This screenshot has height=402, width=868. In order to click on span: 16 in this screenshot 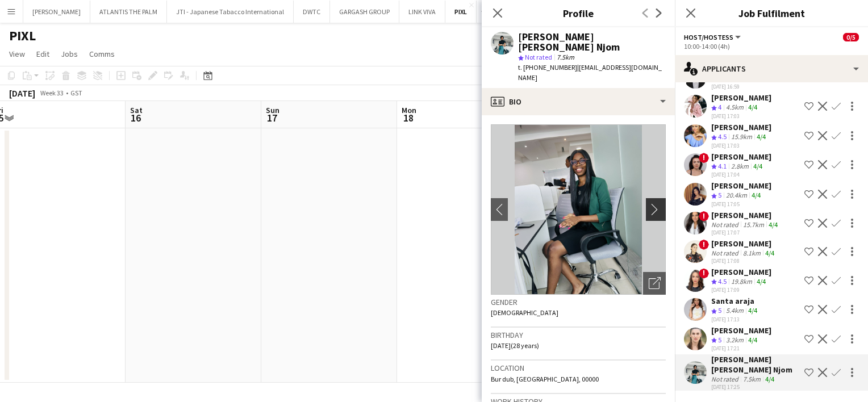, I will do `click(135, 117)`.